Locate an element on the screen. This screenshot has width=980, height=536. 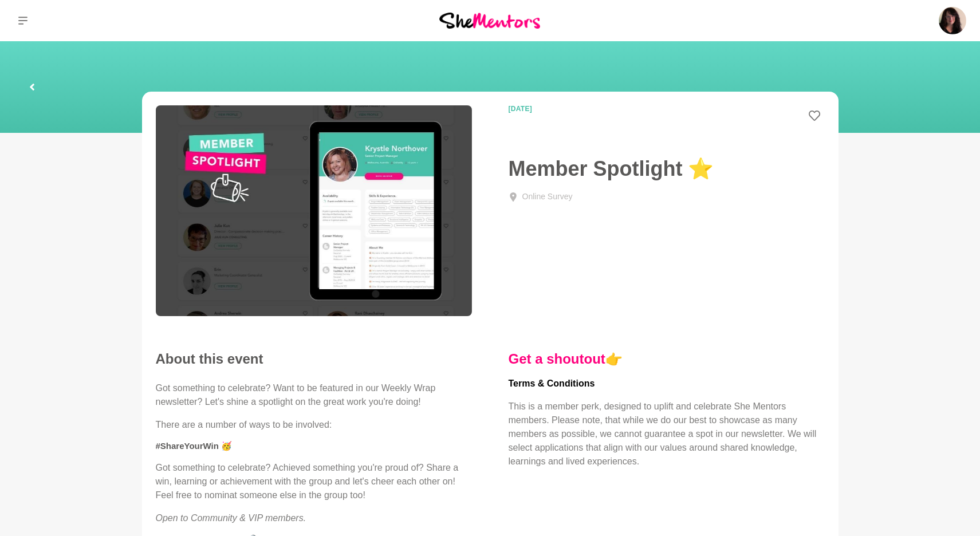
strong: Terms & Conditions is located at coordinates (551, 383).